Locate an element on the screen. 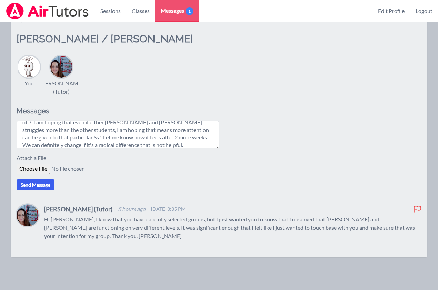 The width and height of the screenshot is (438, 290). div: You is located at coordinates (29, 83).